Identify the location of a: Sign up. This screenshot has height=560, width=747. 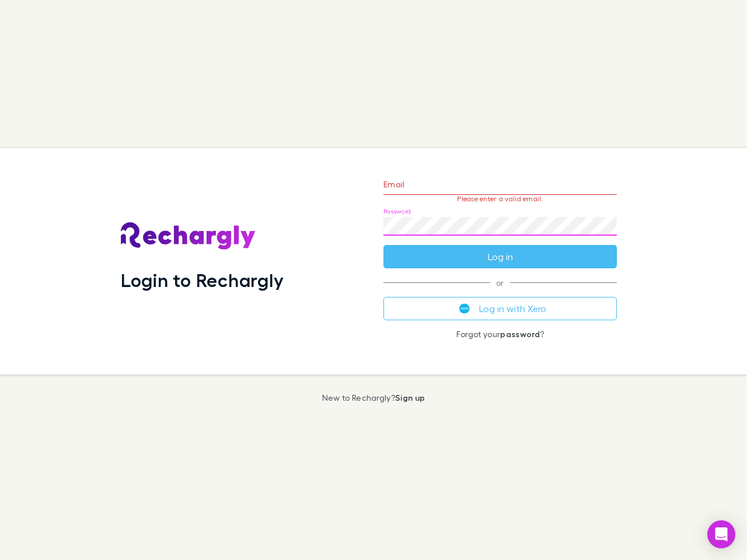
(409, 397).